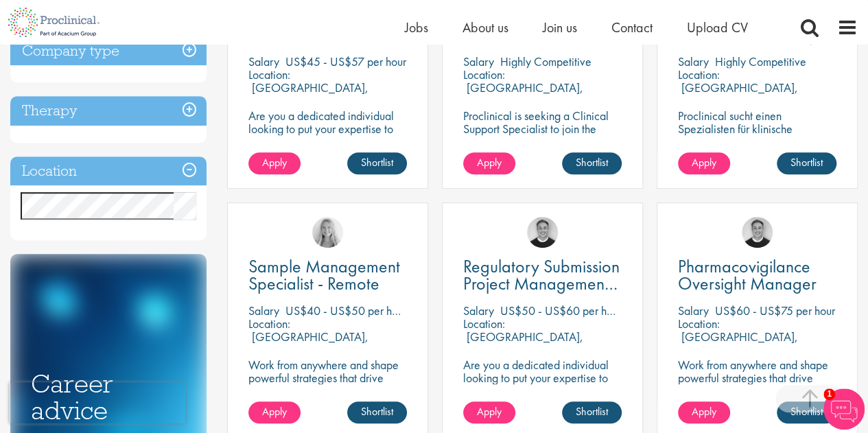 This screenshot has width=868, height=433. I want to click on p: US$45 - US$57 per hour, so click(346, 61).